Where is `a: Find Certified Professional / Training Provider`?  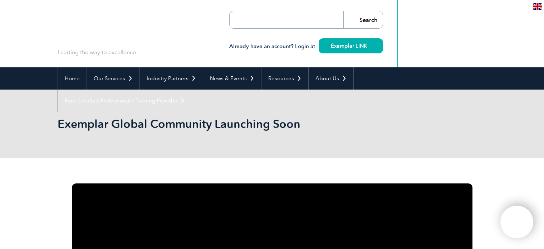
a: Find Certified Professional / Training Provider is located at coordinates (125, 101).